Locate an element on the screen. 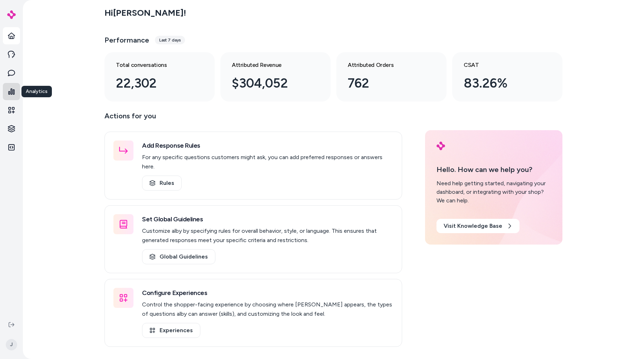 The image size is (644, 359). h3: Attributed Orders is located at coordinates (386, 65).